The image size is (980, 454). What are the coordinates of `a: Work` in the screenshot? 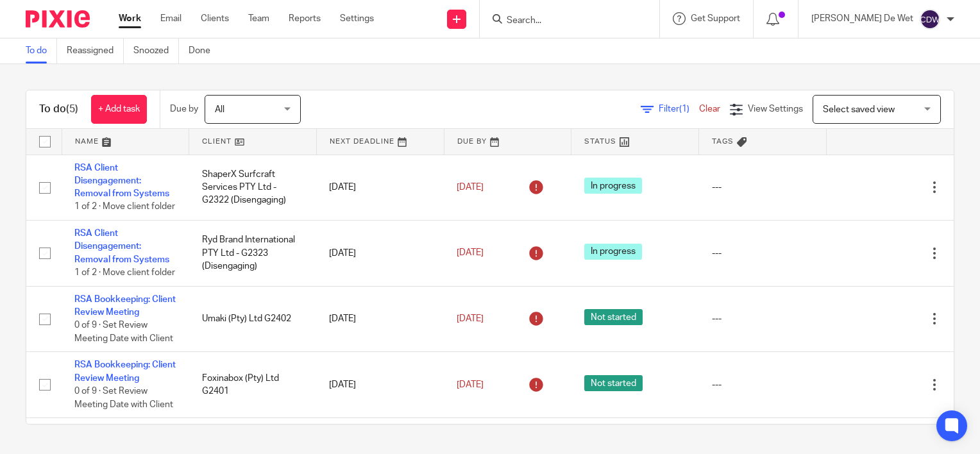 It's located at (130, 19).